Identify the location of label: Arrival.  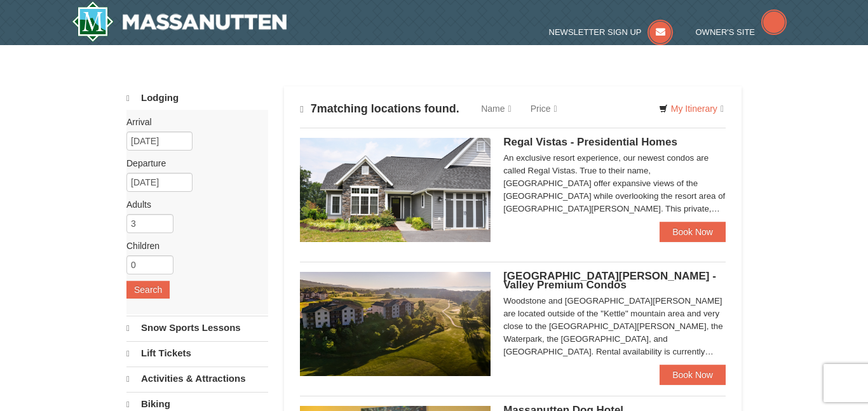
(193, 122).